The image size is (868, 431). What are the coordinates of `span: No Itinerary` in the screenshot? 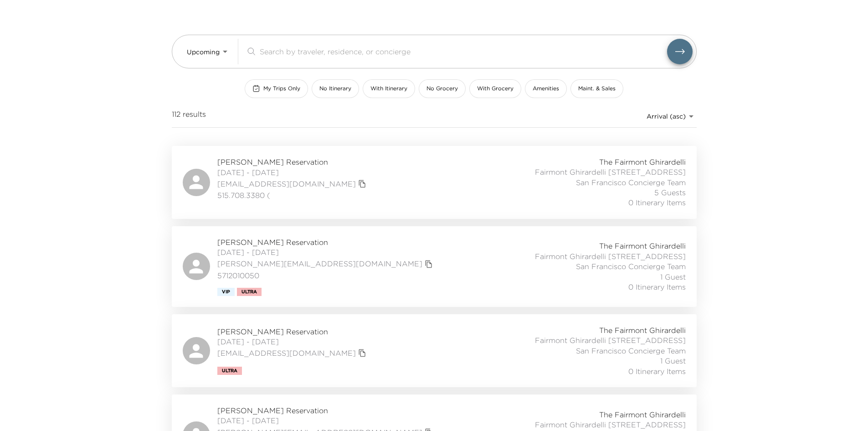 It's located at (335, 89).